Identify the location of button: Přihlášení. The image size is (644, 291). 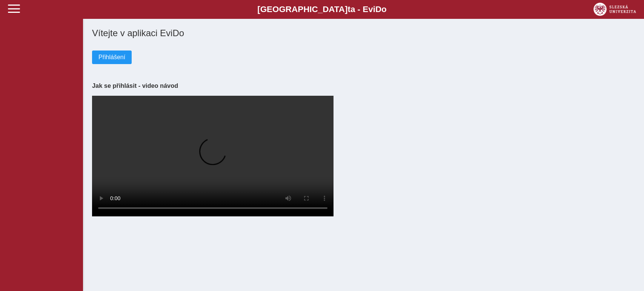
(111, 57).